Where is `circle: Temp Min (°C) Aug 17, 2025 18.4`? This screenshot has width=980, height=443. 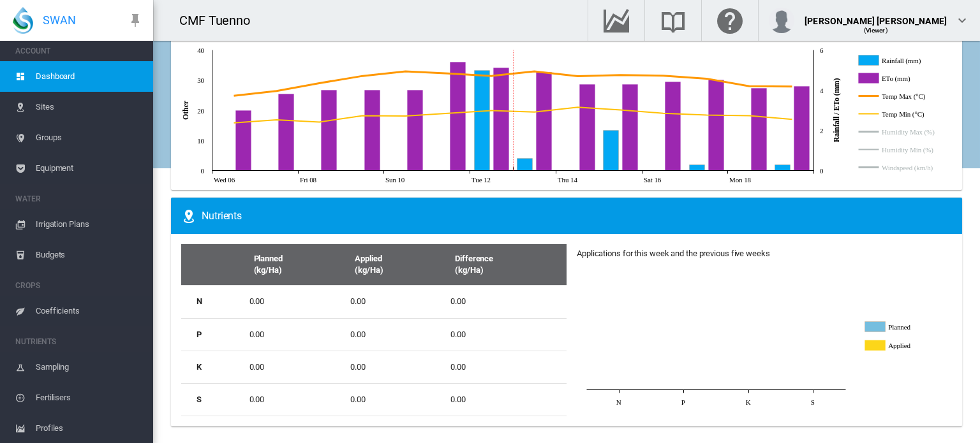
circle: Temp Min (°C) Aug 17, 2025 18.4 is located at coordinates (706, 115).